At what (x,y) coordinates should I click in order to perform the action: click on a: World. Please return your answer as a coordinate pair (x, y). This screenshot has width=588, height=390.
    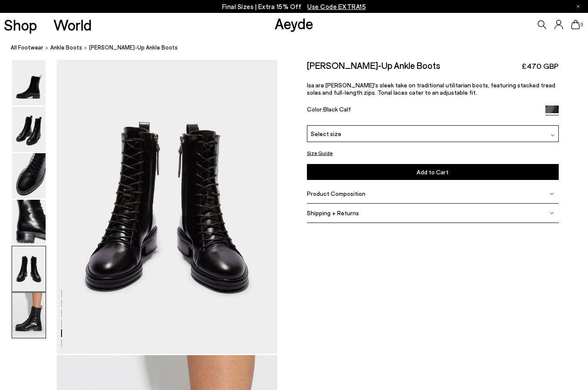
    Looking at the image, I should click on (72, 25).